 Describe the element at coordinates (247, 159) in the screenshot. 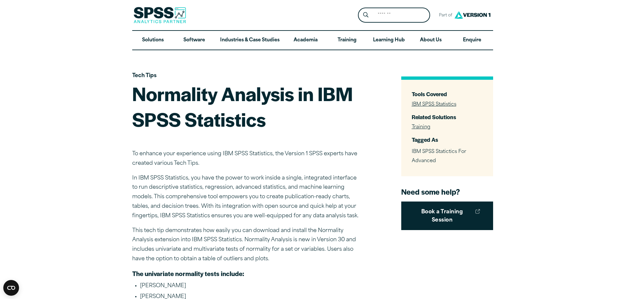

I see `p: To enhance your experience using IBM SPSS Statistics, the Version 1 SPSS experts have created var...` at that location.